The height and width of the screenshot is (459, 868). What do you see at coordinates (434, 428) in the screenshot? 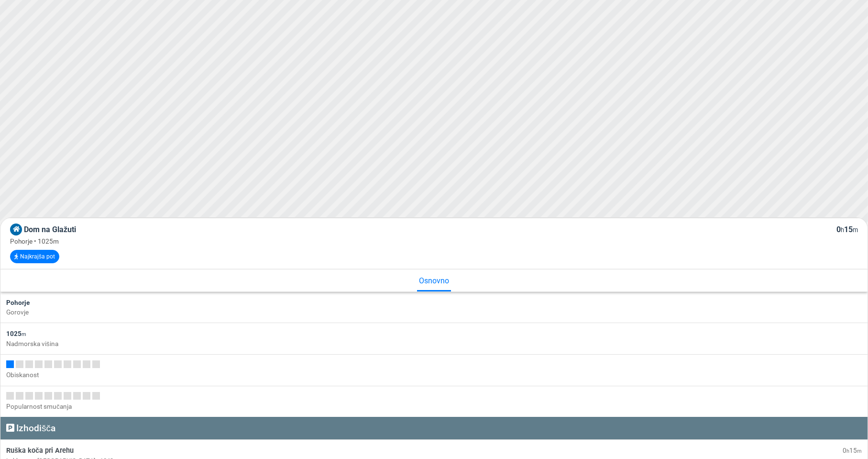
I see `h3: Izhodišča` at bounding box center [434, 428].